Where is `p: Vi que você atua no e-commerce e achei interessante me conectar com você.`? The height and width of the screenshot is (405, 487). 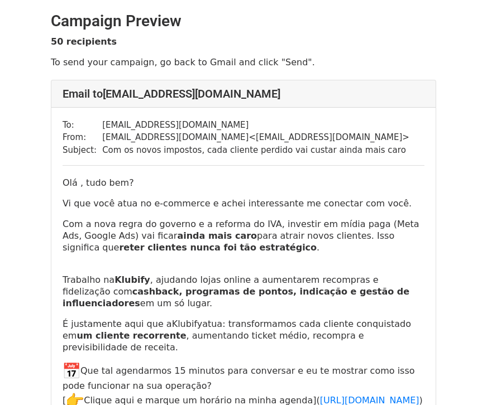
p: Vi que você atua no e-commerce e achei interessante me conectar com você. is located at coordinates (243, 203).